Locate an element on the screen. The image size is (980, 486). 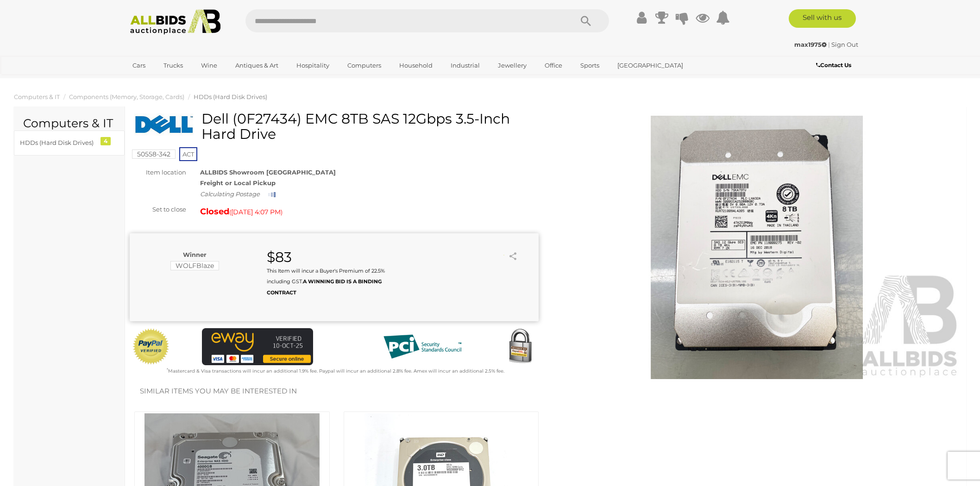
a: Trucks is located at coordinates (173, 65).